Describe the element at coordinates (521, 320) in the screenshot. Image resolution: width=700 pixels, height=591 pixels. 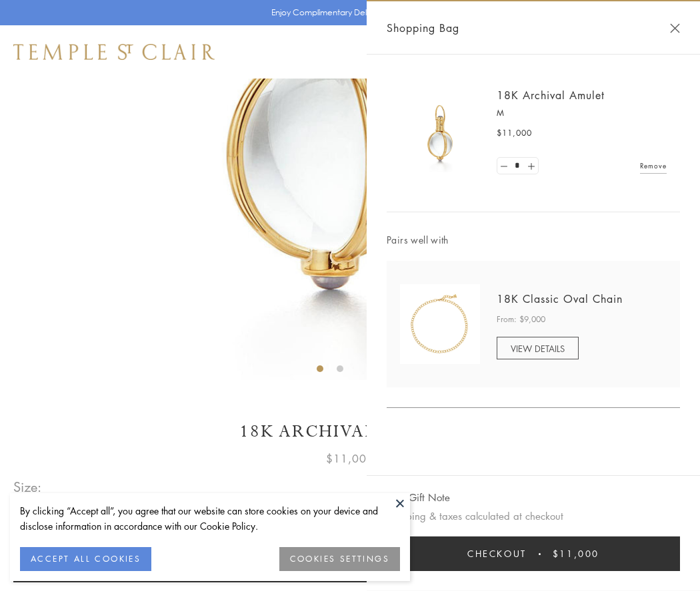
I see `span: From: $9,000` at that location.